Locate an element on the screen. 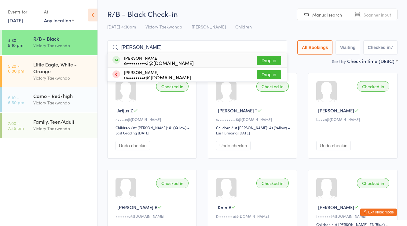 The image size is (407, 226). label: Sort by is located at coordinates (339, 61).